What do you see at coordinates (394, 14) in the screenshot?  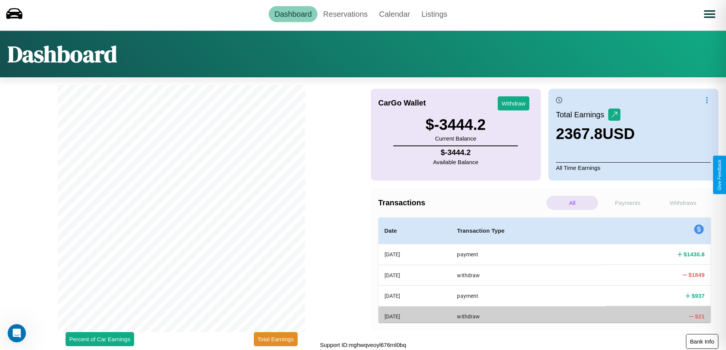 I see `a: Calendar` at bounding box center [394, 14].